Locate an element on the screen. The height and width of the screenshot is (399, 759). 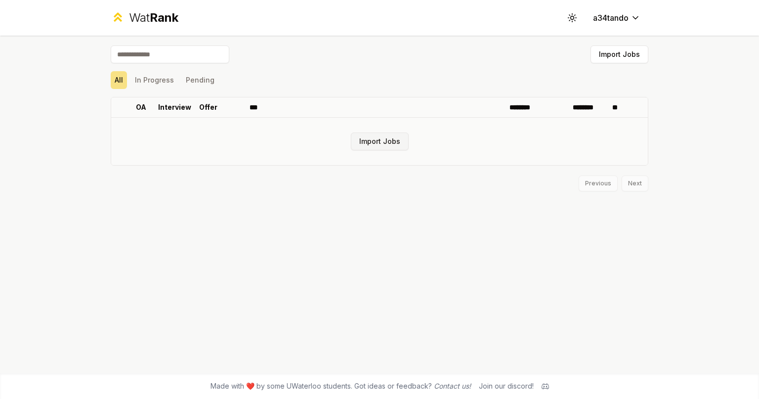
button: In Progress is located at coordinates (154, 80).